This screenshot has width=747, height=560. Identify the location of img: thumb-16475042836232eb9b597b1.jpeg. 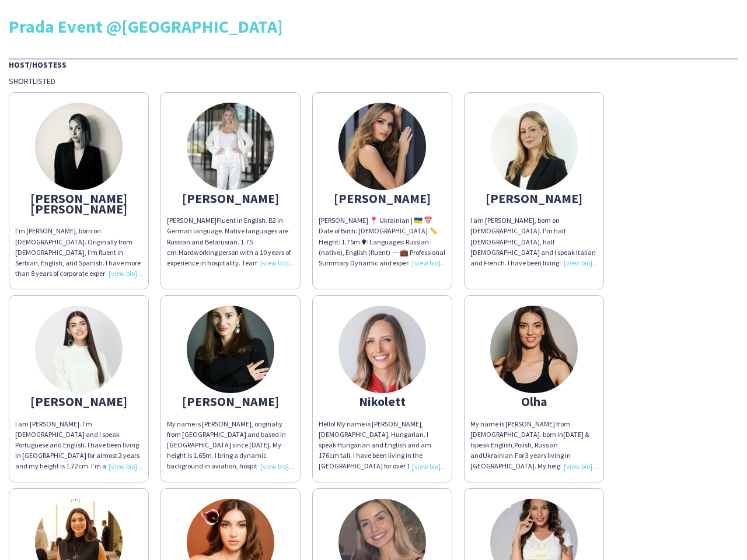
(382, 147).